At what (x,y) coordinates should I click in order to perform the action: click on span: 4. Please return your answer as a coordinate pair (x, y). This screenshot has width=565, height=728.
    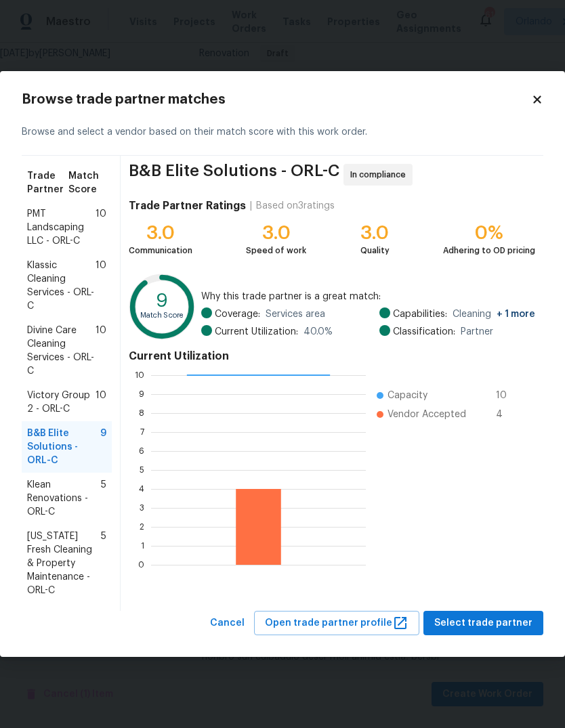
    Looking at the image, I should click on (506, 415).